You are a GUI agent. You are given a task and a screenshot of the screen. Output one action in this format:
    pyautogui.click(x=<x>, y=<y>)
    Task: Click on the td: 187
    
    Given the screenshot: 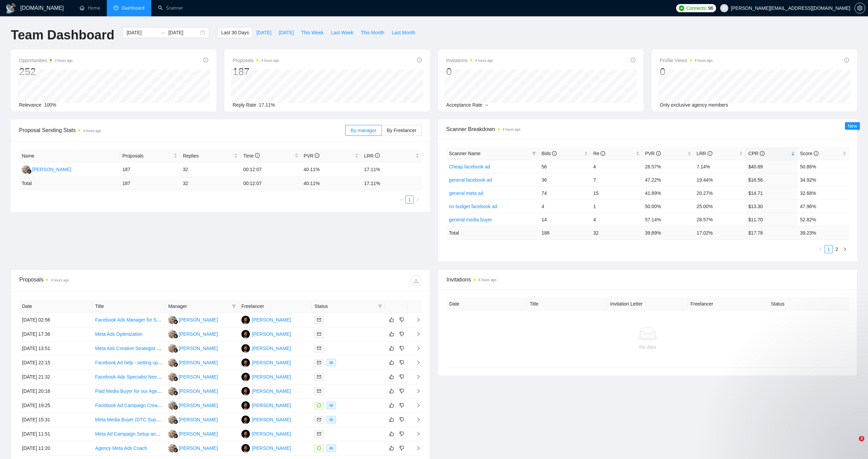 What is the action you would take?
    pyautogui.click(x=150, y=183)
    